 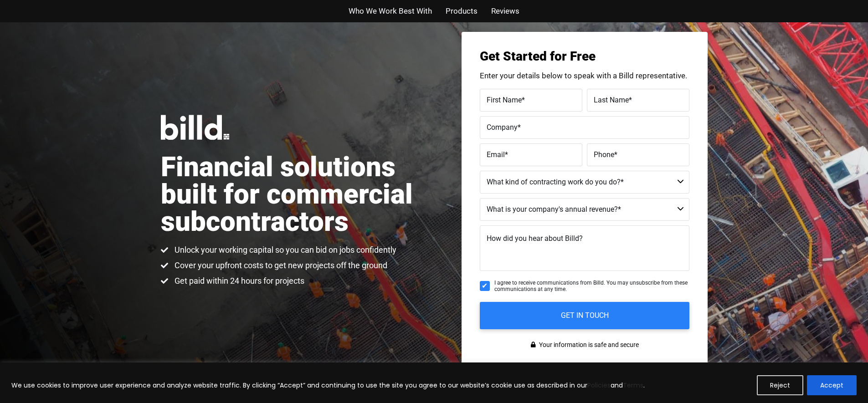 I want to click on p: We use cookies to improve user experience and analyze website traffic. By clicking “Accept” and c..., so click(x=328, y=386).